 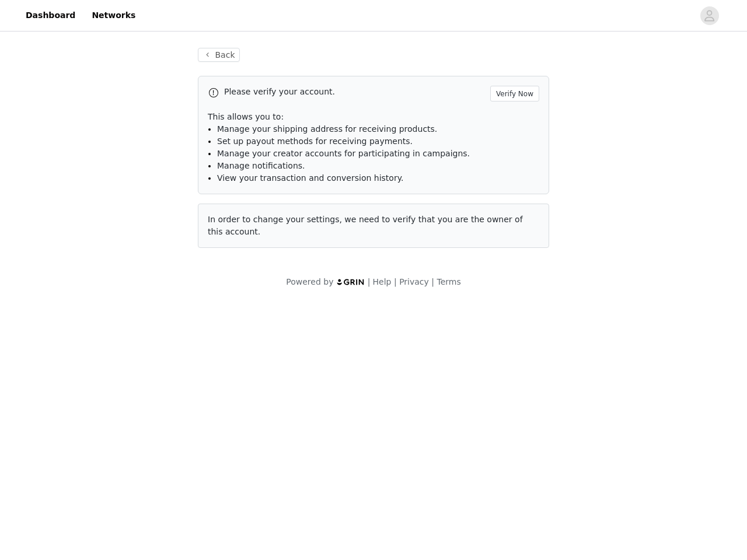 I want to click on a: Privacy, so click(x=414, y=282).